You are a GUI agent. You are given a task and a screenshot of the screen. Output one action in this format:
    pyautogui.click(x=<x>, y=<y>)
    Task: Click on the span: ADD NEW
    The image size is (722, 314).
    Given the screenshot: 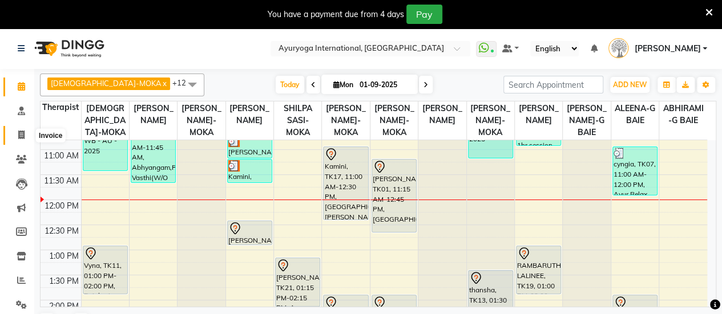 What is the action you would take?
    pyautogui.click(x=629, y=84)
    